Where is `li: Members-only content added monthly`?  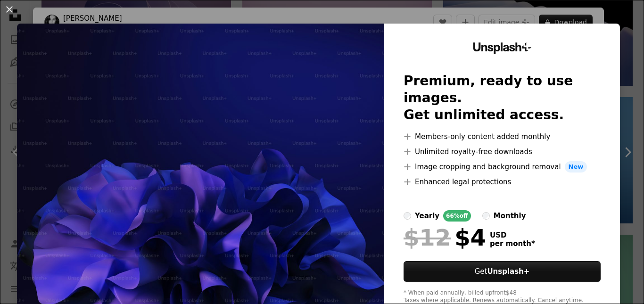 li: Members-only content added monthly is located at coordinates (502, 137).